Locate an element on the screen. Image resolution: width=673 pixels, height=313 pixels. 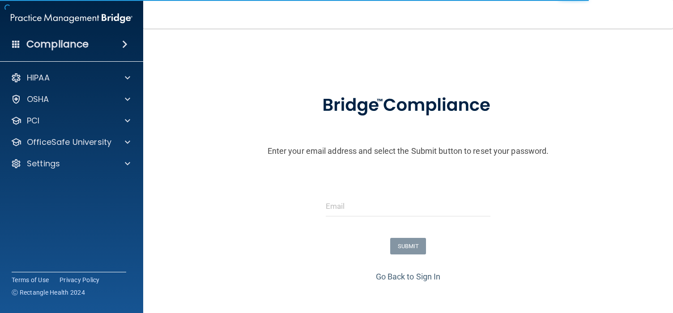
p: PCI is located at coordinates (33, 121).